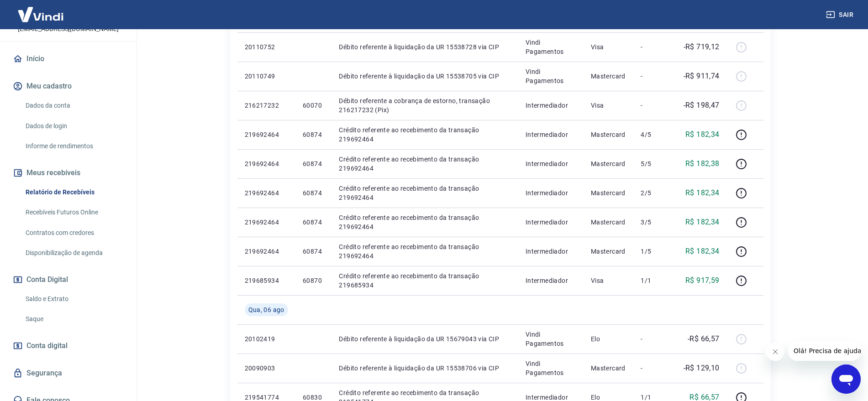  What do you see at coordinates (425, 339) in the screenshot?
I see `p: Débito referente à liquidação da UR 15679043 via CIP` at bounding box center [425, 339].